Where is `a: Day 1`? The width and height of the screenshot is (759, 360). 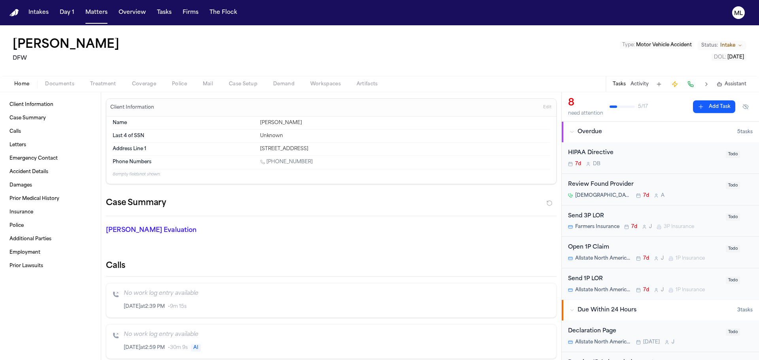
a: Day 1 is located at coordinates (67, 13).